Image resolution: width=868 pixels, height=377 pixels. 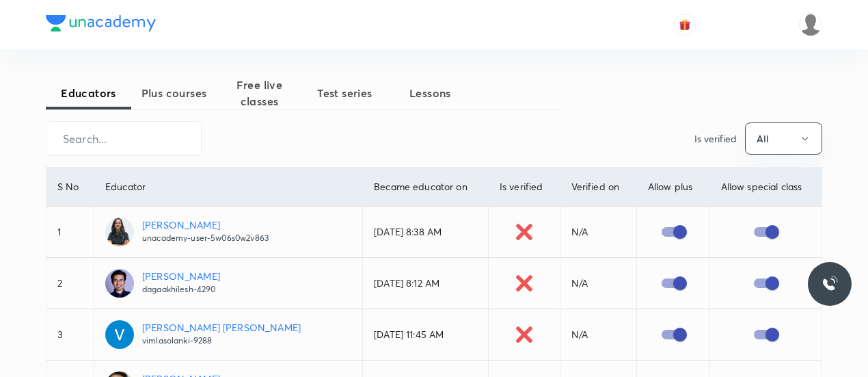 I want to click on img: ttu, so click(x=829, y=284).